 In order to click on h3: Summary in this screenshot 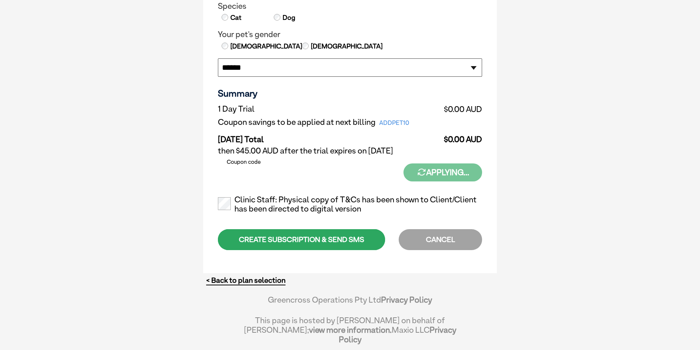, I will do `click(350, 93)`.